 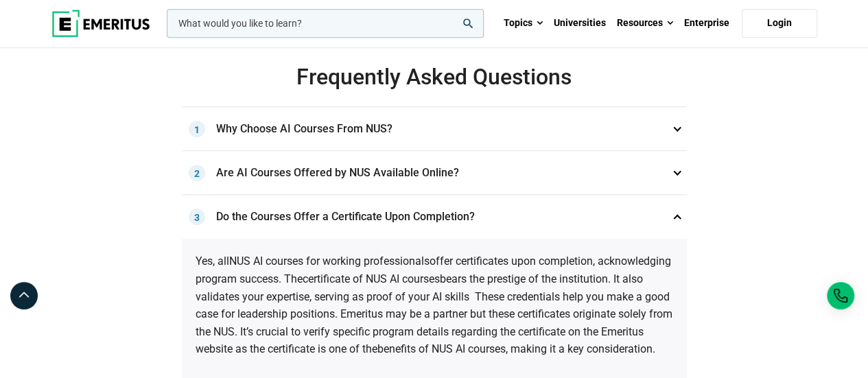 I want to click on span: Yes, all, so click(x=212, y=261).